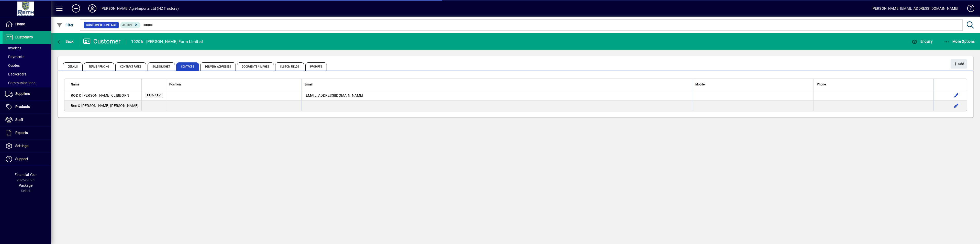  What do you see at coordinates (873, 84) in the screenshot?
I see `div: Phone` at bounding box center [873, 84].